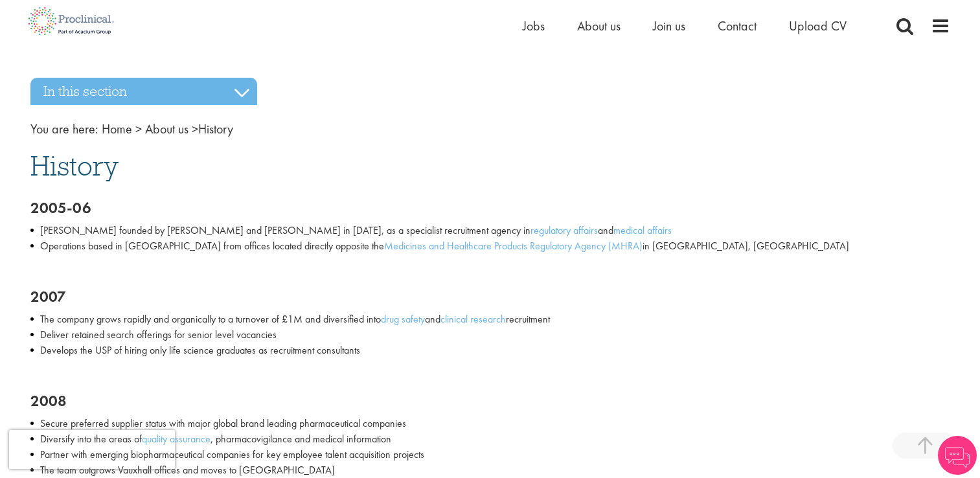 This screenshot has width=980, height=478. I want to click on h3: In this section, so click(144, 91).